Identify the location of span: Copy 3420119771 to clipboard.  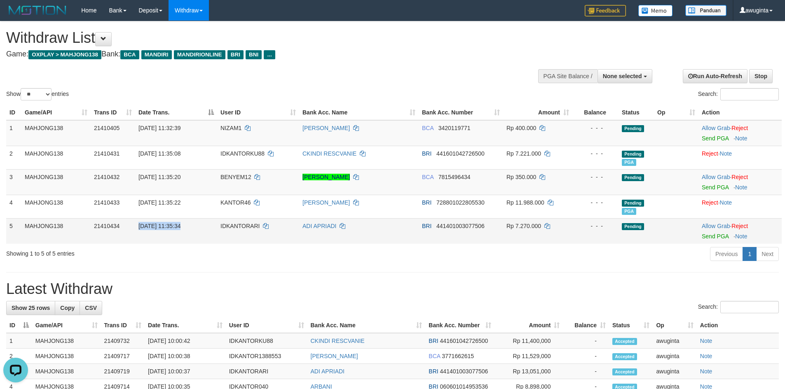
(454, 128).